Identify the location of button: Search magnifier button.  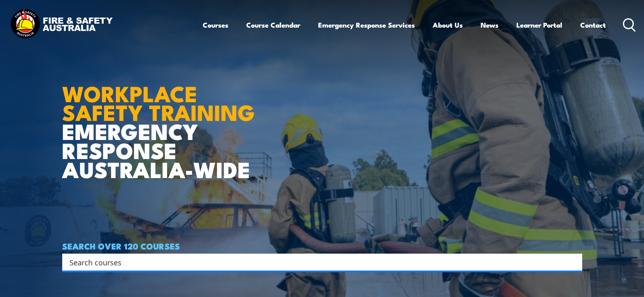
(574, 262).